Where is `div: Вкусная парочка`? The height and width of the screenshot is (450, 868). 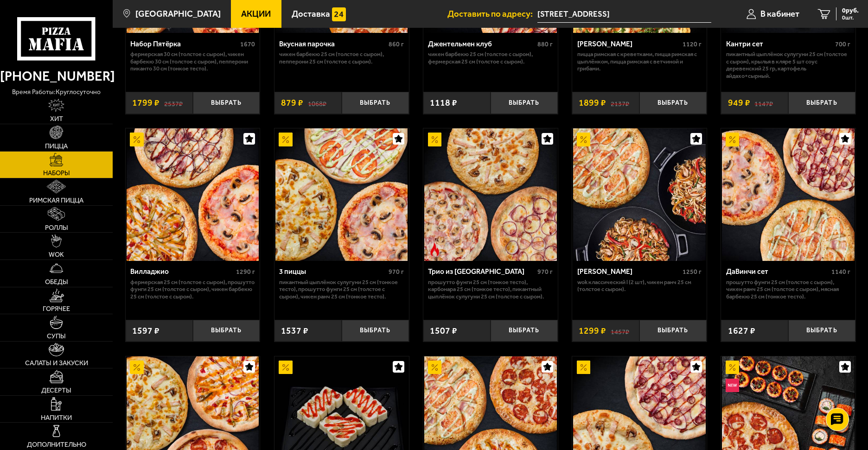
div: Вкусная парочка is located at coordinates (332, 44).